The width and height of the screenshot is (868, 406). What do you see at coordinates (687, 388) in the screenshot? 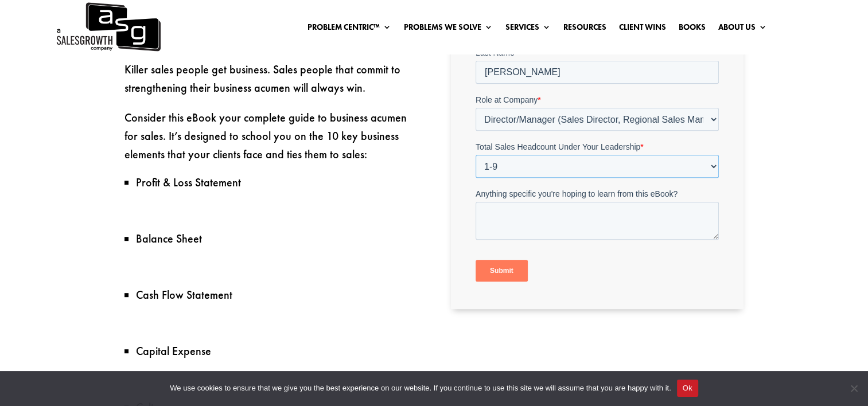
I see `button: Ok` at bounding box center [687, 388].